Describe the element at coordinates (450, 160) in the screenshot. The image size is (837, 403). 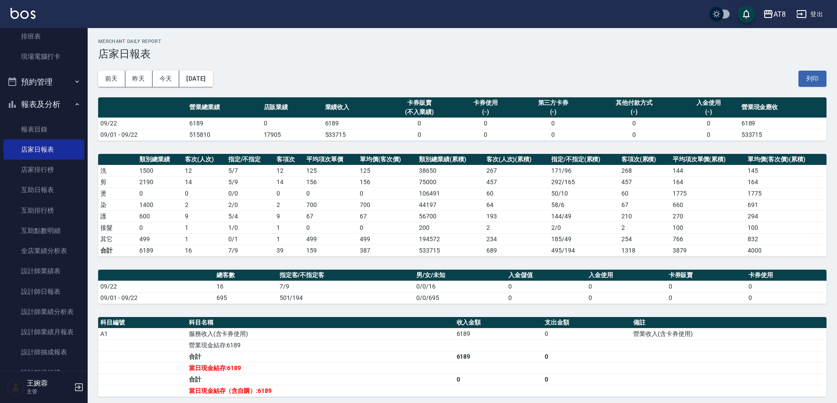
I see `th: 類別總業績(累積)` at that location.